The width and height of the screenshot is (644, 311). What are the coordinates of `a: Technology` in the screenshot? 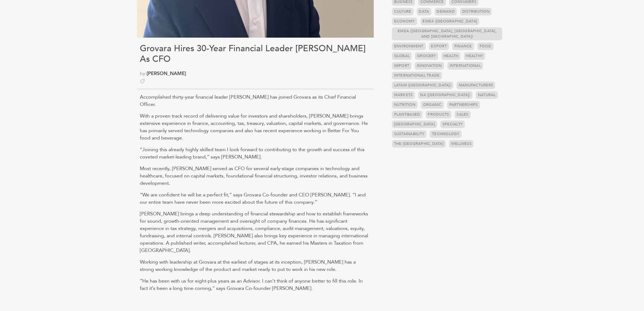 It's located at (446, 134).